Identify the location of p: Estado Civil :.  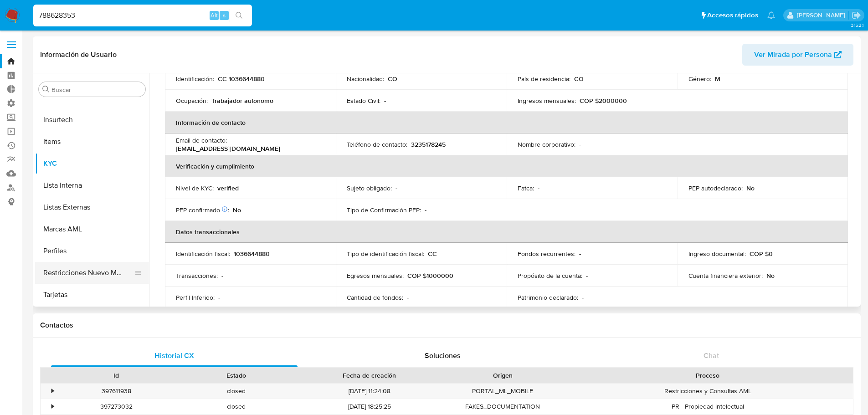
(364, 100).